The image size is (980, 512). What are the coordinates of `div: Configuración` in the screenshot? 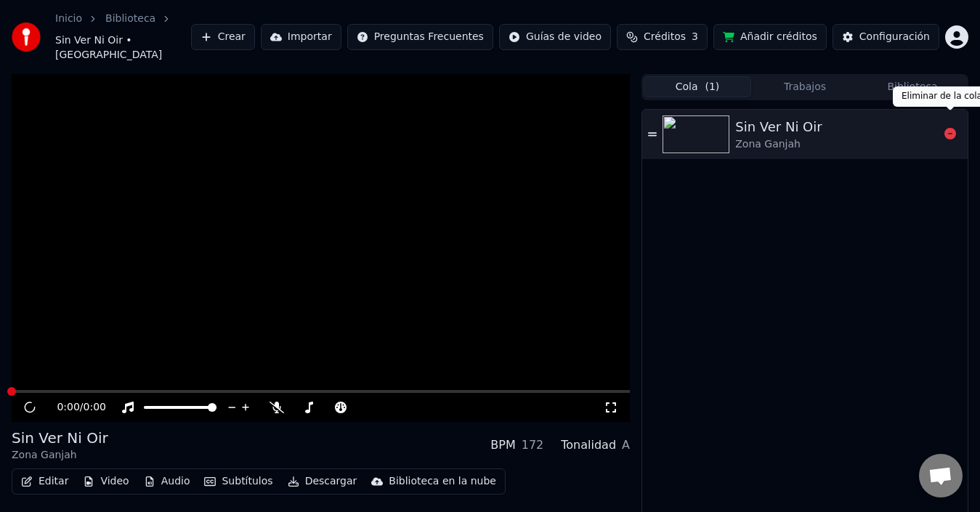 It's located at (894, 37).